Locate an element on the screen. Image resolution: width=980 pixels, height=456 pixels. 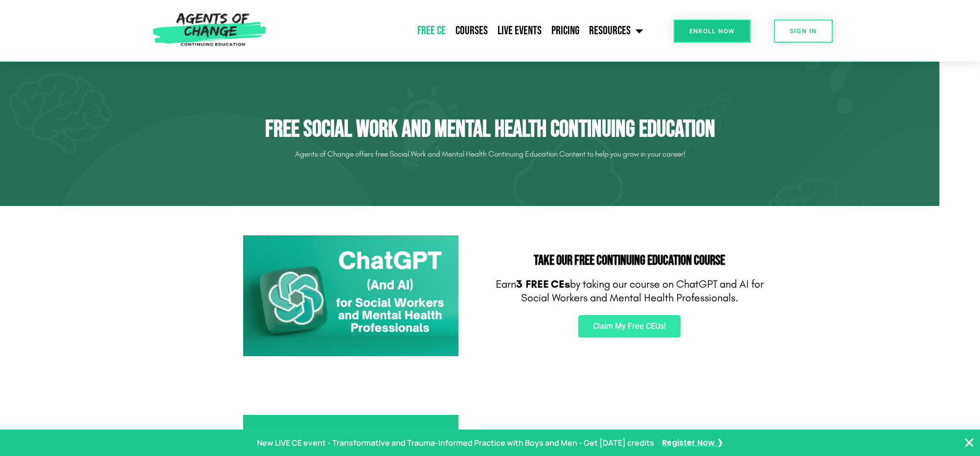
span: Enroll Now is located at coordinates (712, 31).